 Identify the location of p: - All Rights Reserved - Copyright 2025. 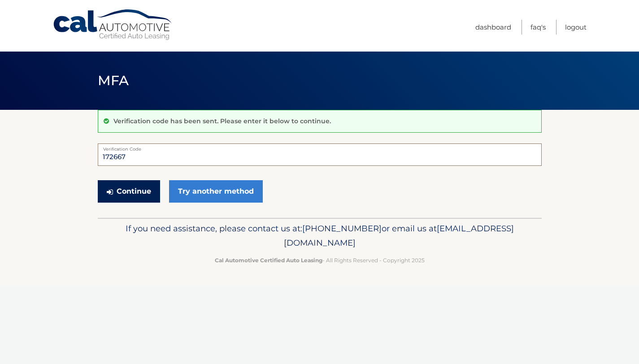
(320, 260).